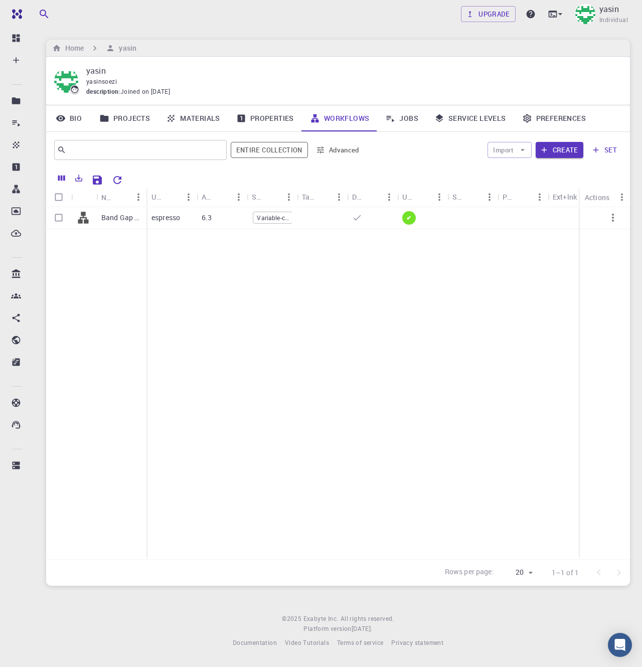  I want to click on a: Jobs, so click(402, 118).